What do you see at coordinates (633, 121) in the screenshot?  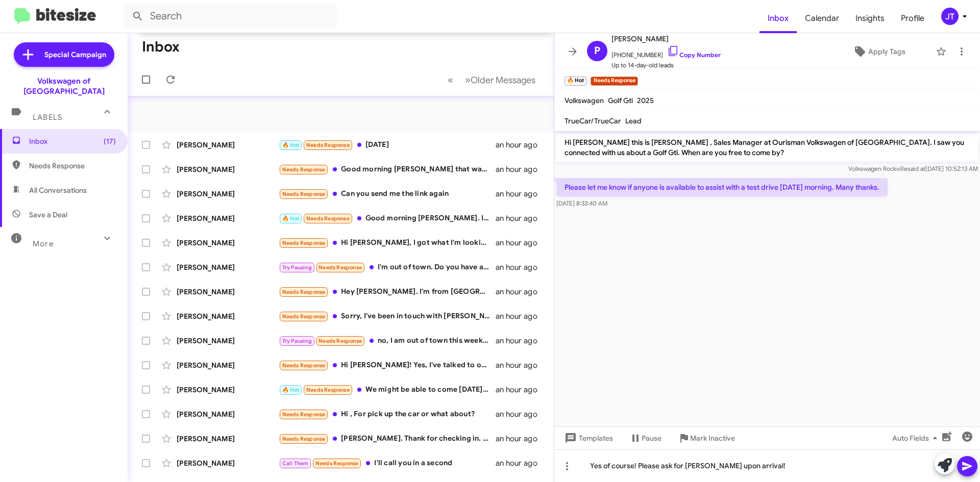 I see `span: Lead` at bounding box center [633, 121].